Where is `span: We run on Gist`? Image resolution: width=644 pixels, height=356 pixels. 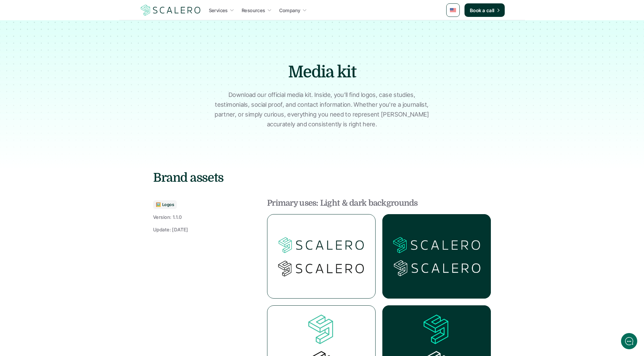 span: We run on Gist is located at coordinates (71, 238).